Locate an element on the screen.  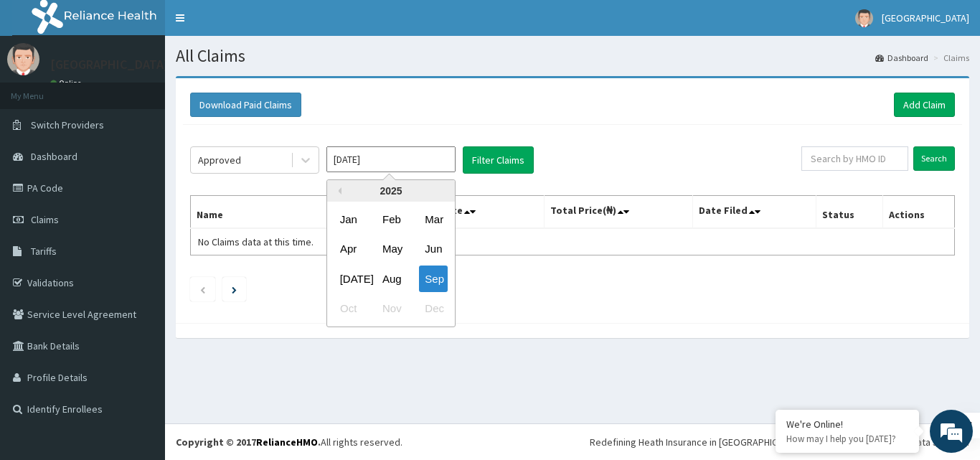
div: We're Online! is located at coordinates (847, 424).